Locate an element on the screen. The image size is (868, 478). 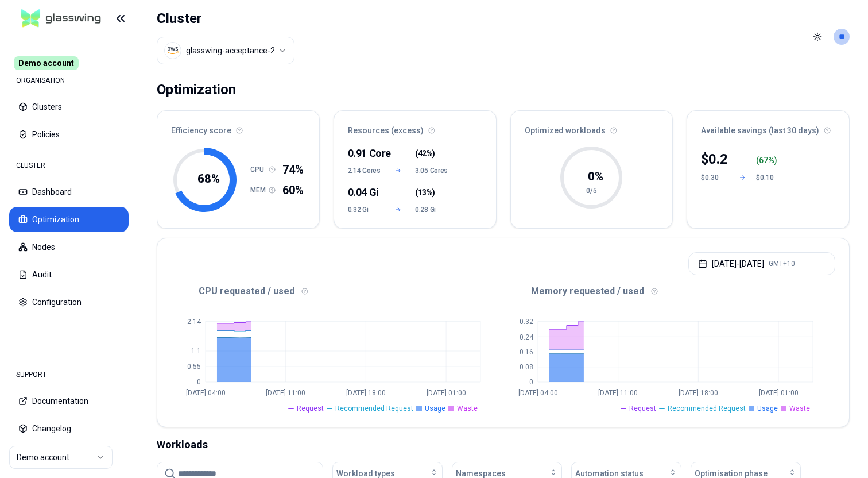
tspan: 0/5 is located at coordinates (591, 190).